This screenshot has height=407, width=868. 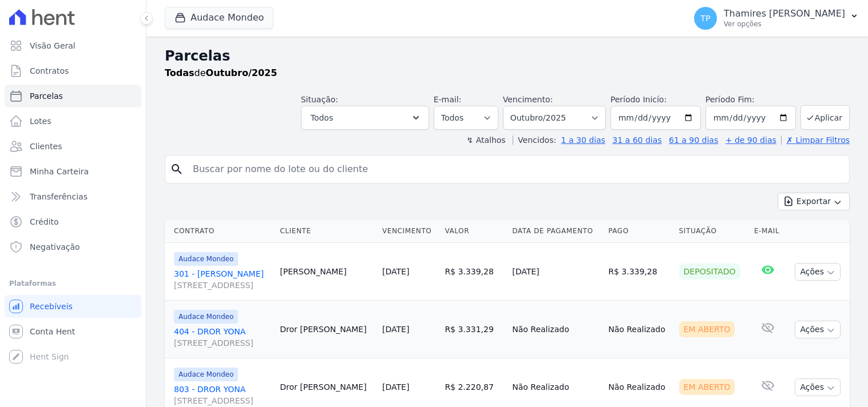 I want to click on div: Depositado, so click(x=709, y=272).